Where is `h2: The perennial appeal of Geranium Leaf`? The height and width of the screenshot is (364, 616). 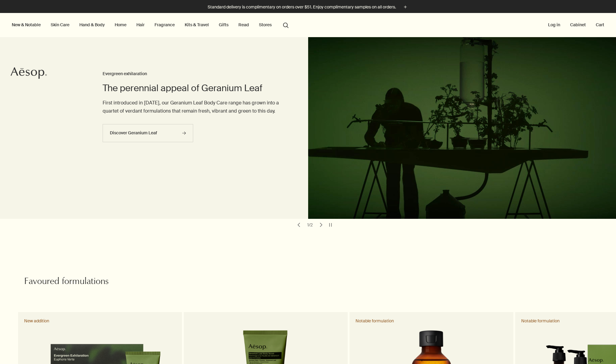
h2: The perennial appeal of Geranium Leaf is located at coordinates (193, 88).